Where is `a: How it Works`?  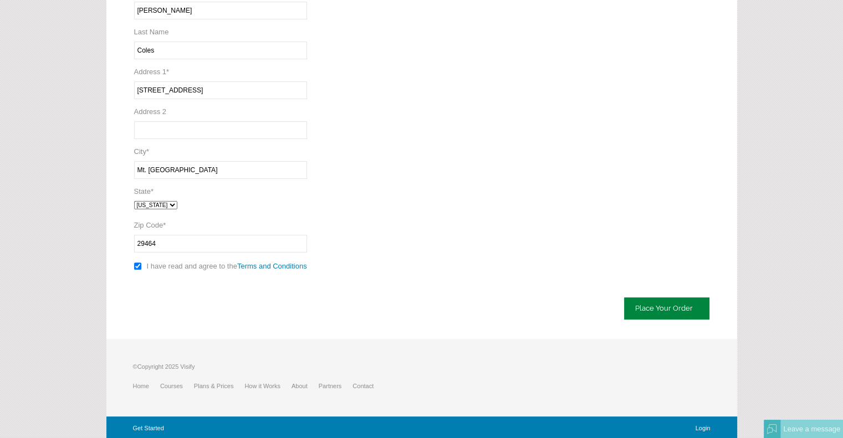 a: How it Works is located at coordinates (268, 386).